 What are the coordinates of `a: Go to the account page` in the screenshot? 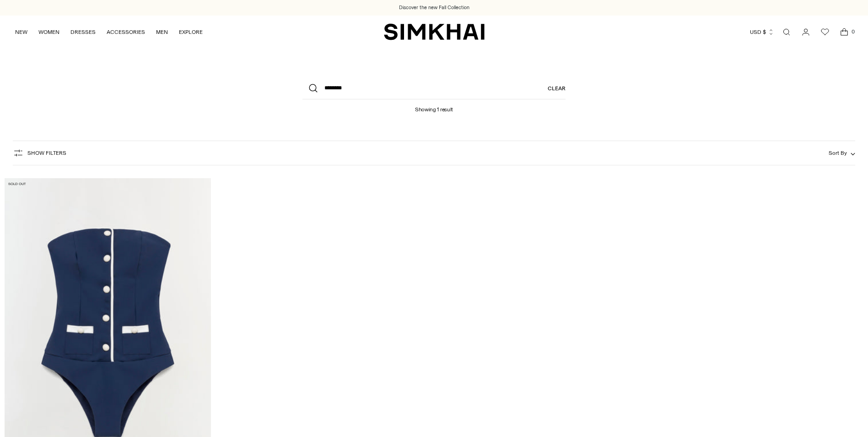 It's located at (806, 32).